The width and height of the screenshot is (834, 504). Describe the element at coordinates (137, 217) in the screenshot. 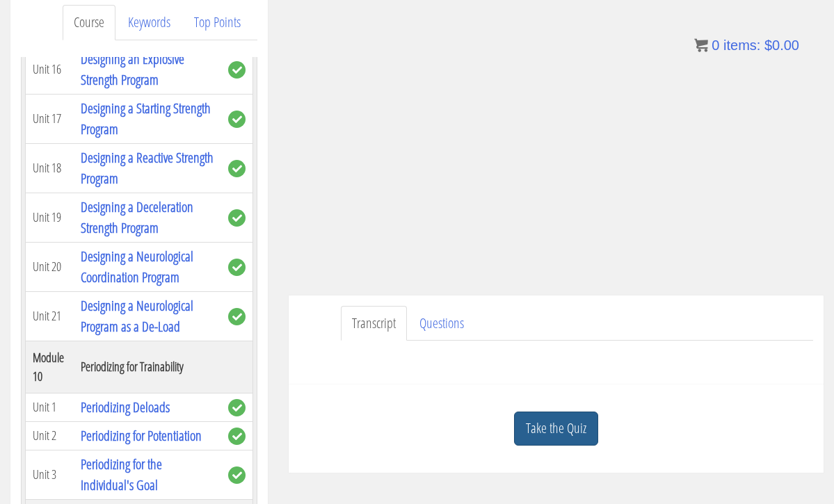

I see `a: Designing a Deceleration Strength Program` at that location.